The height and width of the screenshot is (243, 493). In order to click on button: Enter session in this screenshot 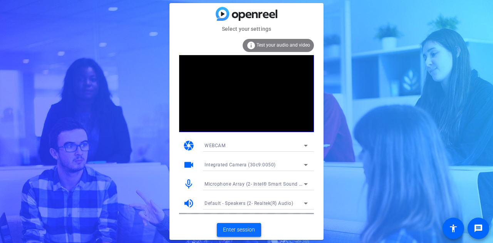, I will do `click(239, 230)`.